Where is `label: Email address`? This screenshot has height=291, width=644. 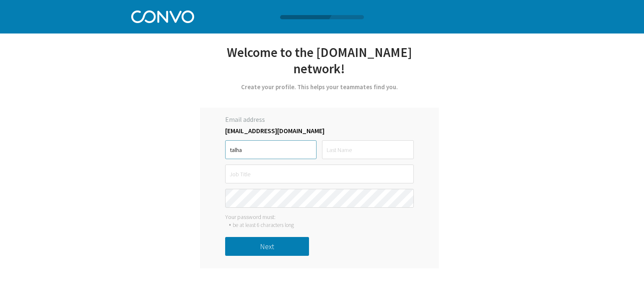 label: Email address is located at coordinates (320, 121).